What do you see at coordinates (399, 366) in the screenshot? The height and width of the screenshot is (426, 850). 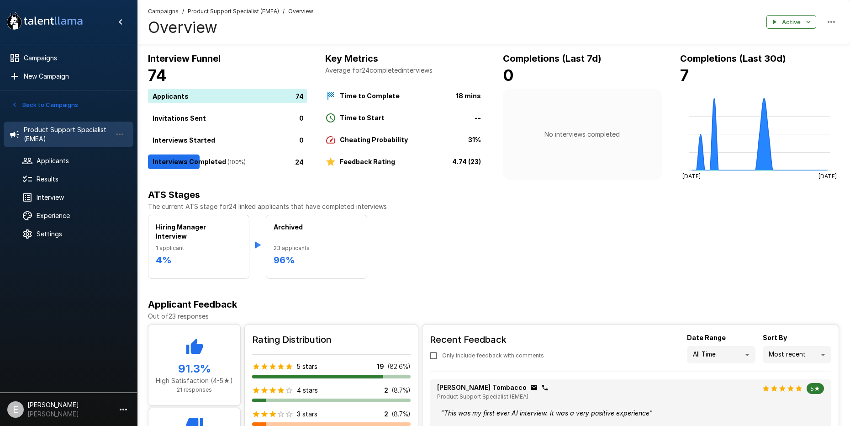 I see `p: ( 82.6 %)` at bounding box center [399, 366].